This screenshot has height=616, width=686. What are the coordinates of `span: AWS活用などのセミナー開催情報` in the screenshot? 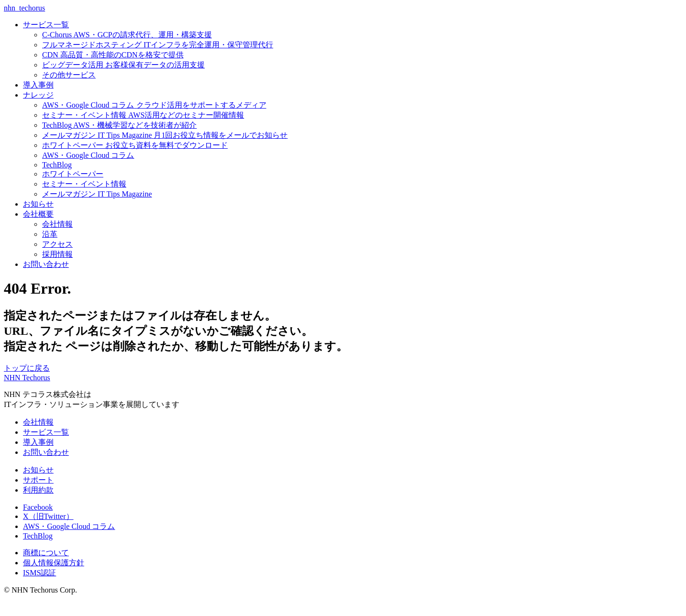 It's located at (186, 115).